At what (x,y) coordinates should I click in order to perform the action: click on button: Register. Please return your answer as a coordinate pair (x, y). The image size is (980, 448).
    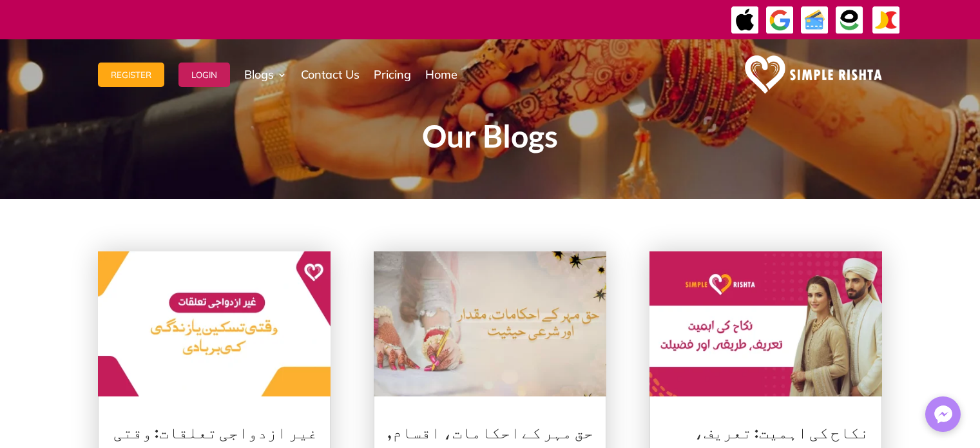
    Looking at the image, I should click on (130, 75).